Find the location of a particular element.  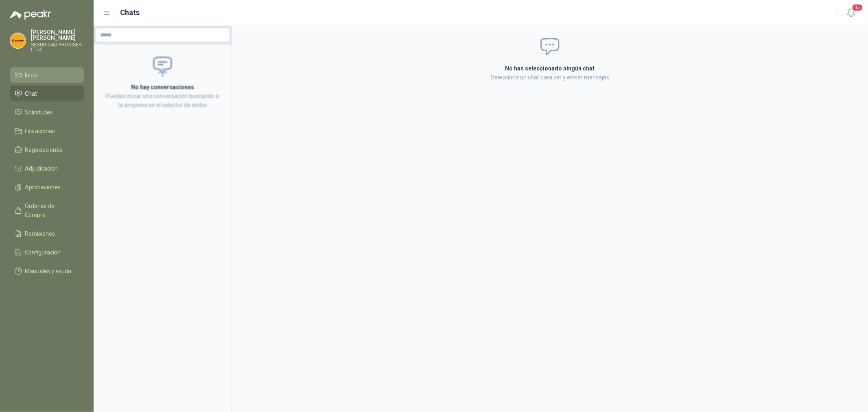

span: Chat is located at coordinates (32, 93).